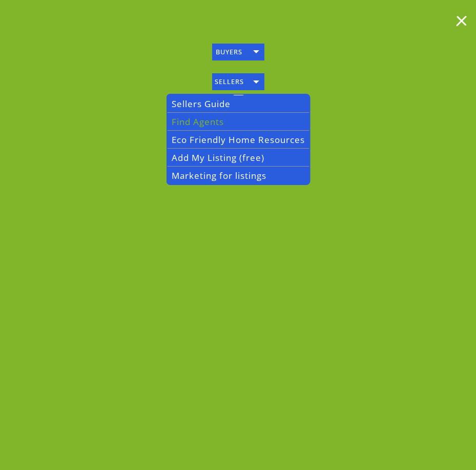  Describe the element at coordinates (237, 157) in the screenshot. I see `a: Add My Listing (free)` at that location.